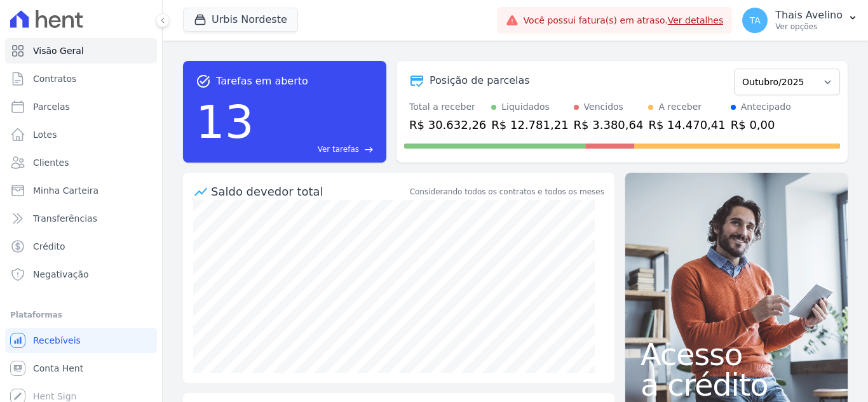  Describe the element at coordinates (51, 163) in the screenshot. I see `span: Clientes` at that location.